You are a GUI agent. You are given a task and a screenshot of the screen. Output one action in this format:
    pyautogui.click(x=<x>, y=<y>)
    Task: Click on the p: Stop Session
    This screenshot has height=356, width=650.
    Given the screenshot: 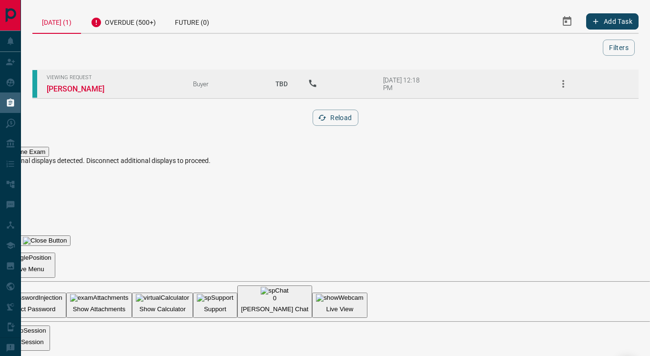 What is the action you would take?
    pyautogui.click(x=25, y=342)
    